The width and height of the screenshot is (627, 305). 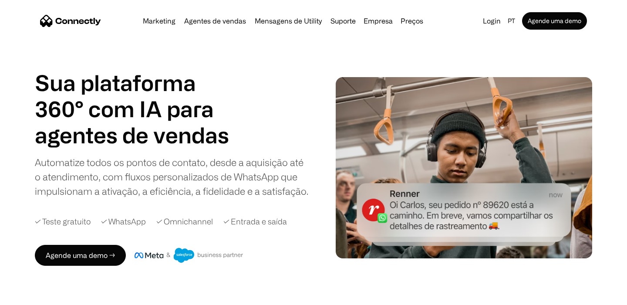 I want to click on a: Agende uma demo, so click(x=554, y=21).